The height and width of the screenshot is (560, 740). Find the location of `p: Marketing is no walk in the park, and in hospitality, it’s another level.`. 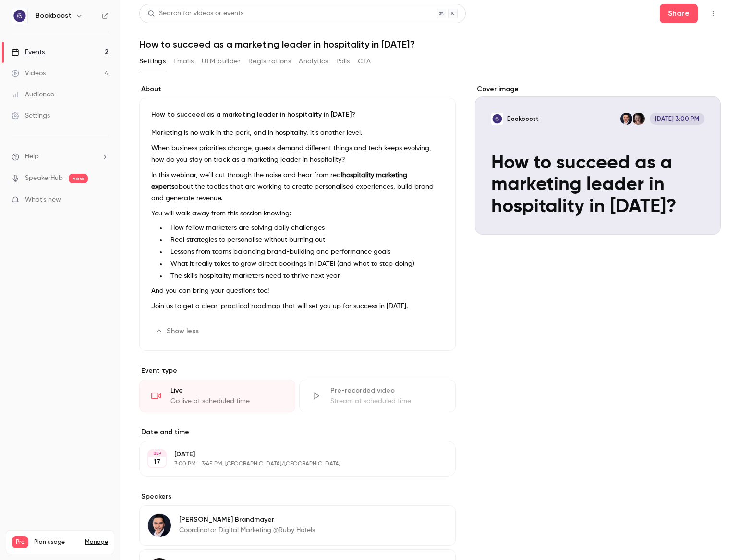

p: Marketing is no walk in the park, and in hospitality, it’s another level. is located at coordinates (297, 133).